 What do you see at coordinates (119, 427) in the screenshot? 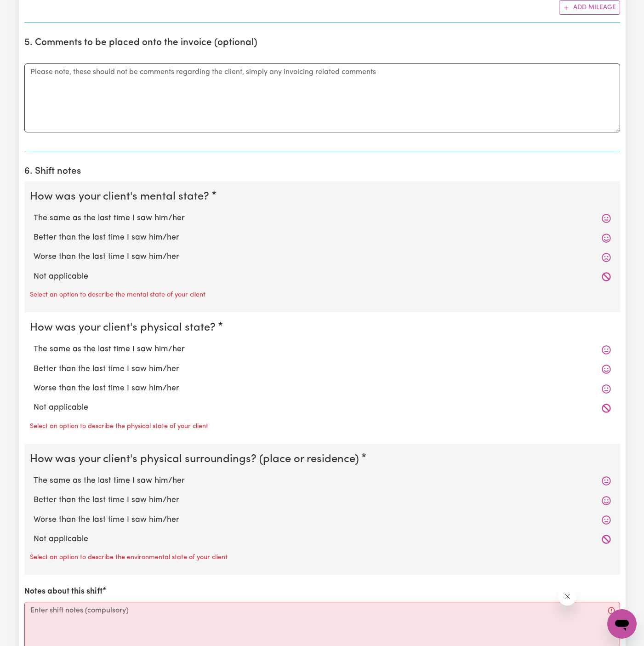
I see `p: Select an option to describe the physical state of your client` at bounding box center [119, 427].